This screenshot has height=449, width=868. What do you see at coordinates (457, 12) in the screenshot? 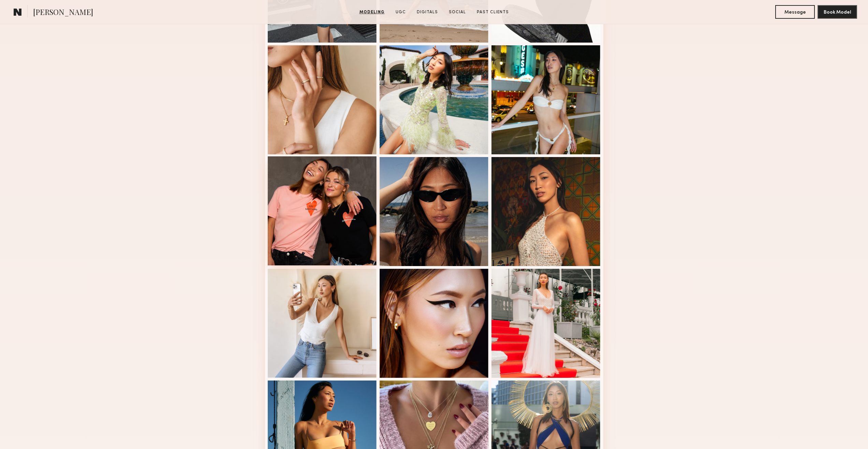
I see `a: Social` at bounding box center [457, 12].